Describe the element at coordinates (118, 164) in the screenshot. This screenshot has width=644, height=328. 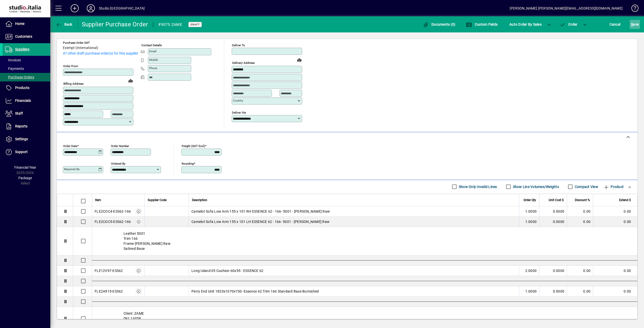
I see `mat-label: Ordered by` at that location.